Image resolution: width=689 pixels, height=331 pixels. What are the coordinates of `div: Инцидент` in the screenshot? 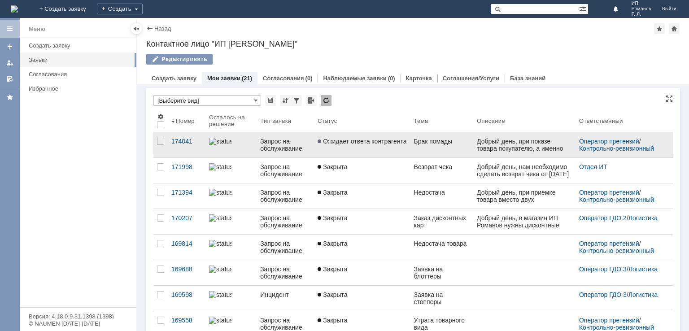 It's located at (285, 295).